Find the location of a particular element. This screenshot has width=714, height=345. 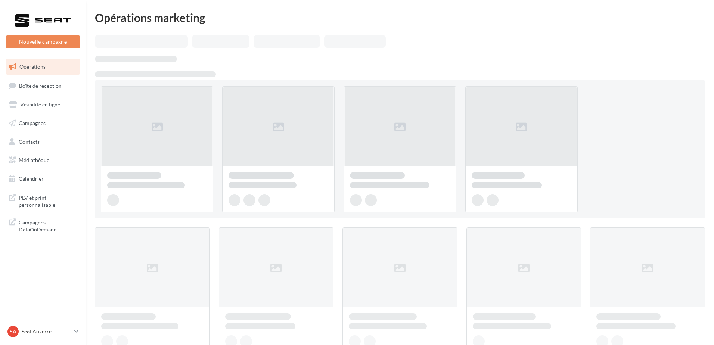

a: SA Seat Auxerre is located at coordinates (43, 332).